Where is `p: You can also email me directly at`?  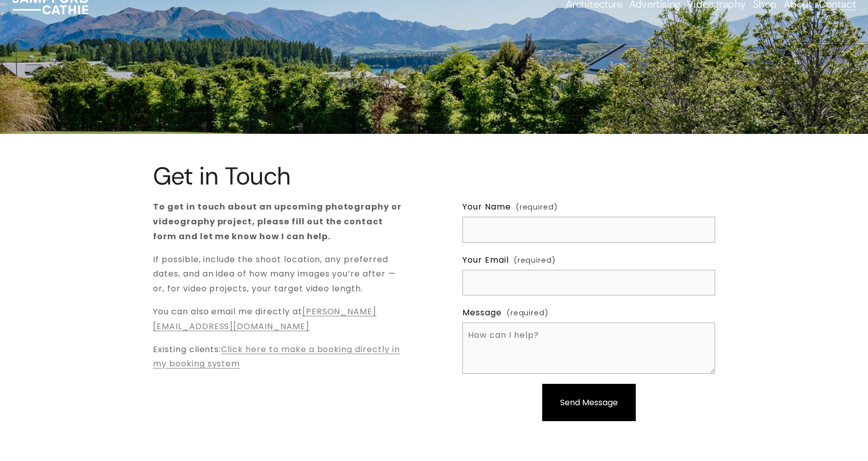
p: You can also email me directly at is located at coordinates (280, 319).